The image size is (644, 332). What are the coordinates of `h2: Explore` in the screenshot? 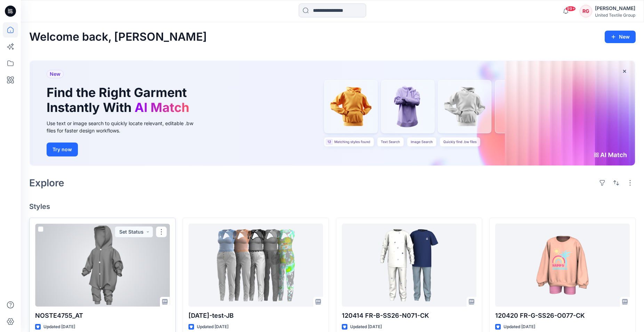 It's located at (46, 183).